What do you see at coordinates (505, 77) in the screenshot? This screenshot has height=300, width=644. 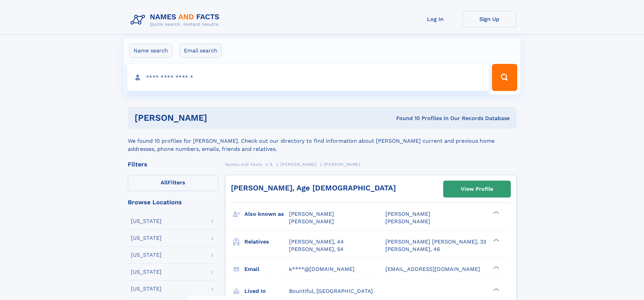 I see `button: Search Button` at bounding box center [505, 77].